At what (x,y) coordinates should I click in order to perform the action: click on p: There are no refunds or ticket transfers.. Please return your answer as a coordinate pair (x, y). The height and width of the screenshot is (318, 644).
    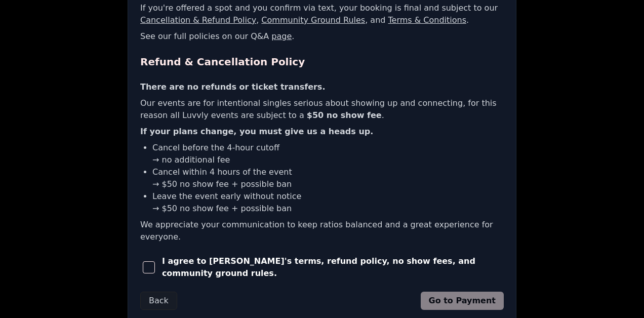
    Looking at the image, I should click on (322, 87).